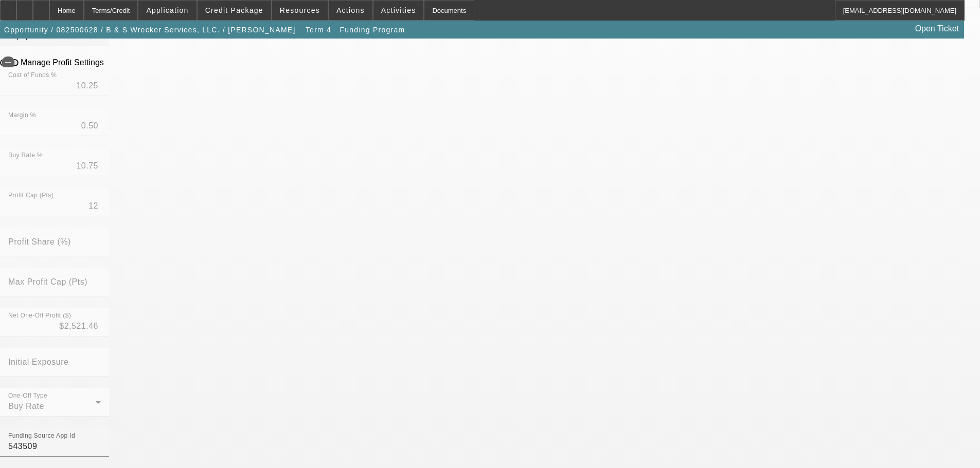  Describe the element at coordinates (351, 10) in the screenshot. I see `span: Actions` at that location.